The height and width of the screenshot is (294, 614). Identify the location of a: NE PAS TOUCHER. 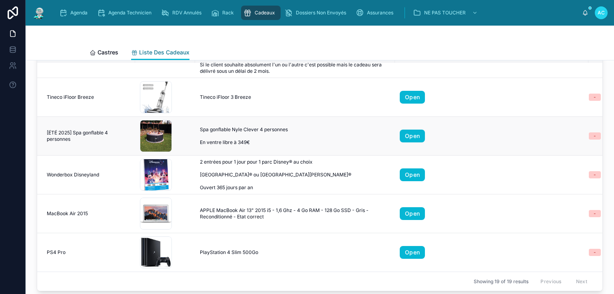
(446, 13).